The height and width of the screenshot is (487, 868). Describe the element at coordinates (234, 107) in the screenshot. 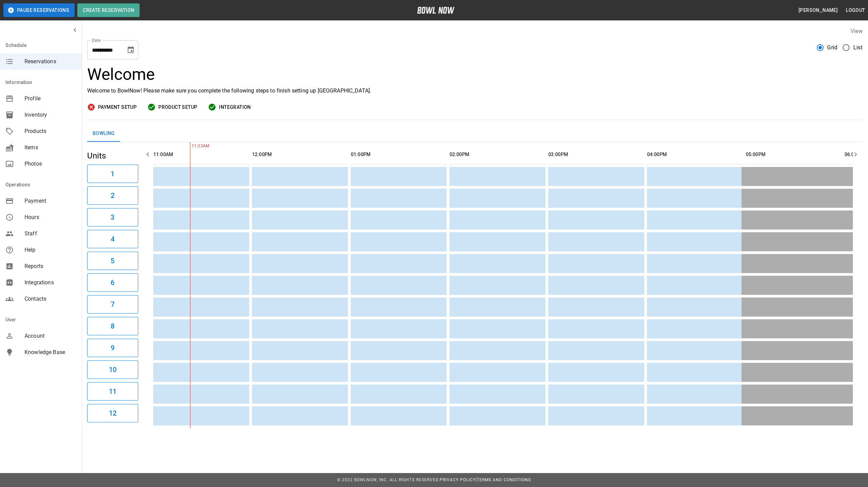

I see `span: Integration` at that location.